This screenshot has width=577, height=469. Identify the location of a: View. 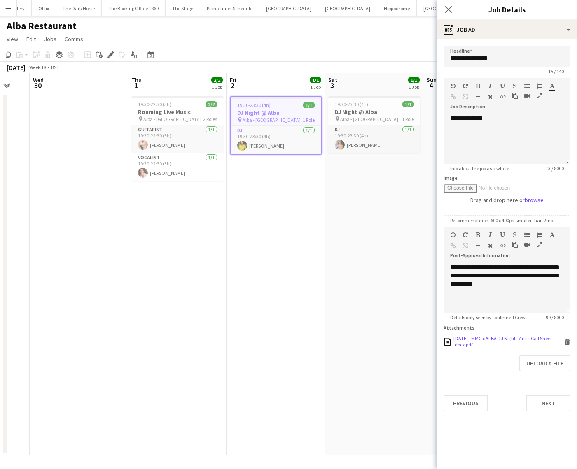
(12, 39).